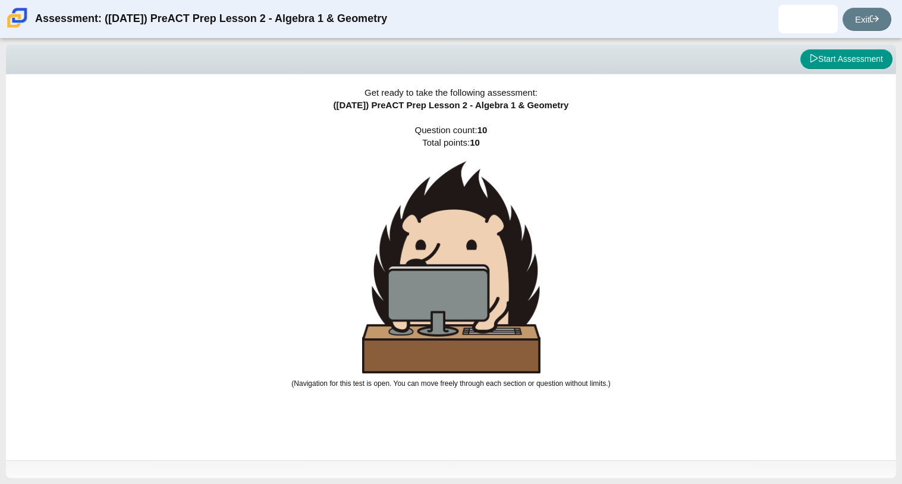 The image size is (902, 484). What do you see at coordinates (17, 27) in the screenshot?
I see `a: Carmen School of Science & Technology` at bounding box center [17, 27].